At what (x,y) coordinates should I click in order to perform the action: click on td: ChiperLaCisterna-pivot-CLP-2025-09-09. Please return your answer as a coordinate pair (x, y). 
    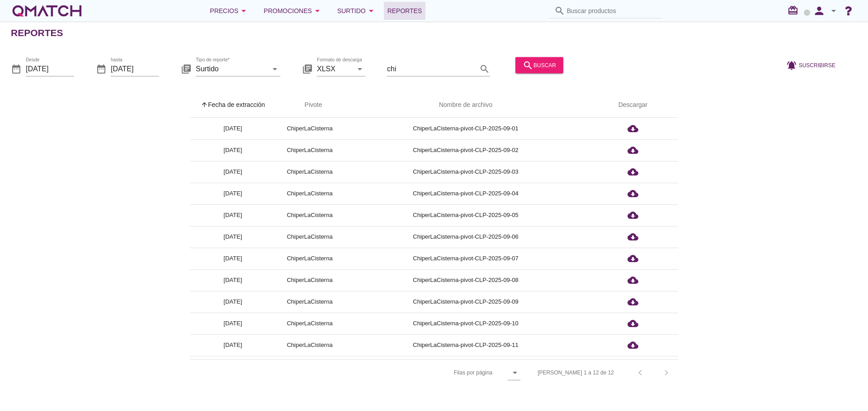
    Looking at the image, I should click on (466, 302).